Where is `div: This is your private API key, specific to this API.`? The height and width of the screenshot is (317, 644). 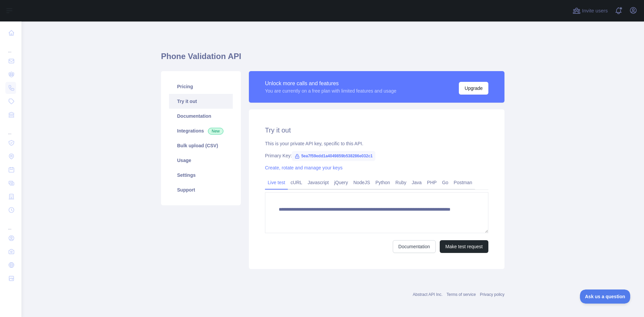
div: This is your private API key, specific to this API. is located at coordinates (376, 143).